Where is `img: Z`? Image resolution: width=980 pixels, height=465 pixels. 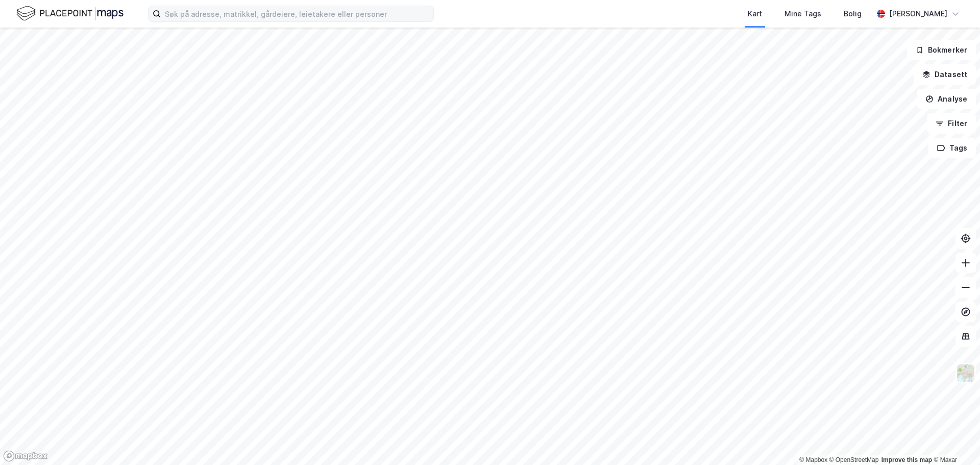 img: Z is located at coordinates (966, 373).